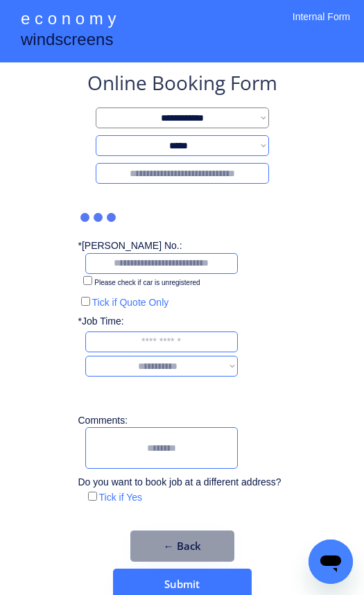 The height and width of the screenshot is (595, 364). Describe the element at coordinates (147, 283) in the screenshot. I see `label: Please check if car is unregistered` at that location.